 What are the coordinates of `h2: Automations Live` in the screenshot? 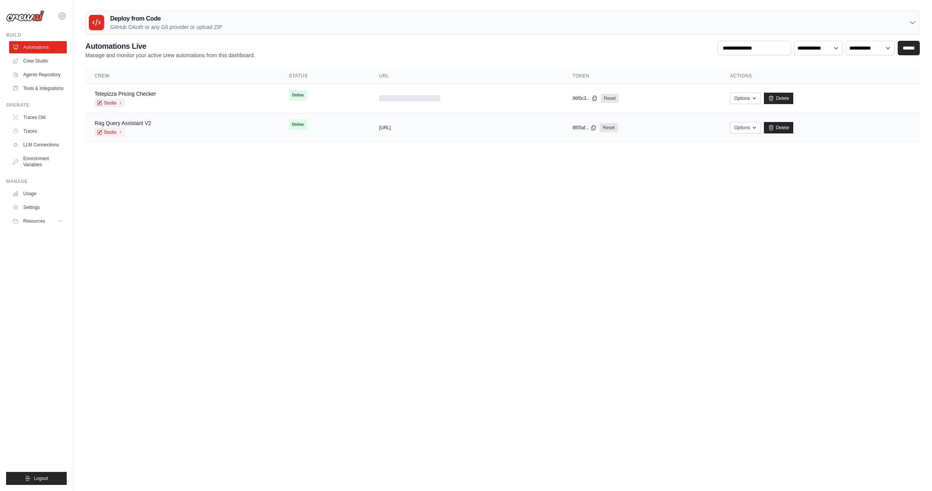 It's located at (170, 46).